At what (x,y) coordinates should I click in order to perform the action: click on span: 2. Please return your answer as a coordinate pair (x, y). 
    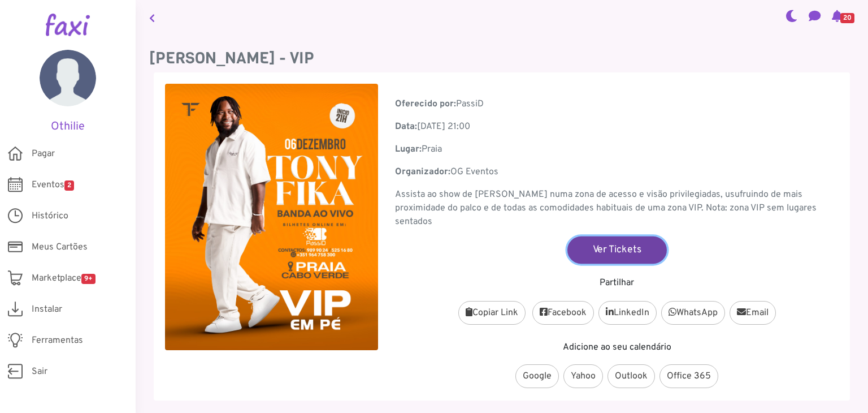
    Looking at the image, I should click on (69, 186).